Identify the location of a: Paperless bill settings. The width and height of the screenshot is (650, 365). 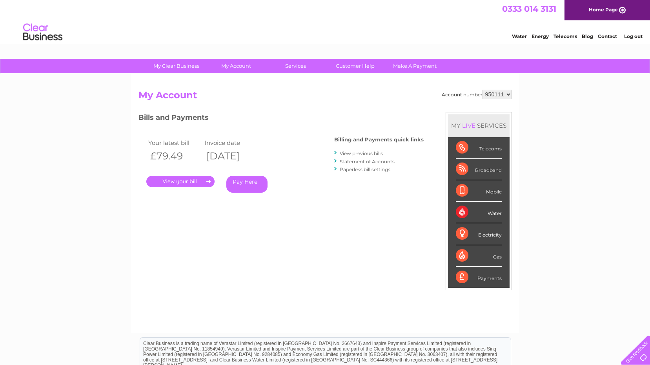
(365, 169).